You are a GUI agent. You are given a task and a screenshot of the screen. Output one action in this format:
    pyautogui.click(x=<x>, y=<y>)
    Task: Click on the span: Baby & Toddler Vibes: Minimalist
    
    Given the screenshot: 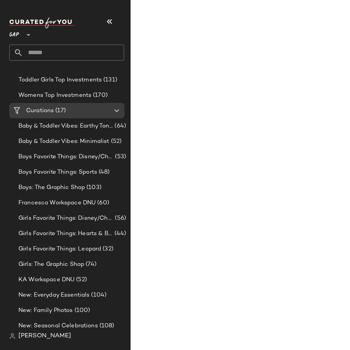 What is the action you would take?
    pyautogui.click(x=64, y=141)
    